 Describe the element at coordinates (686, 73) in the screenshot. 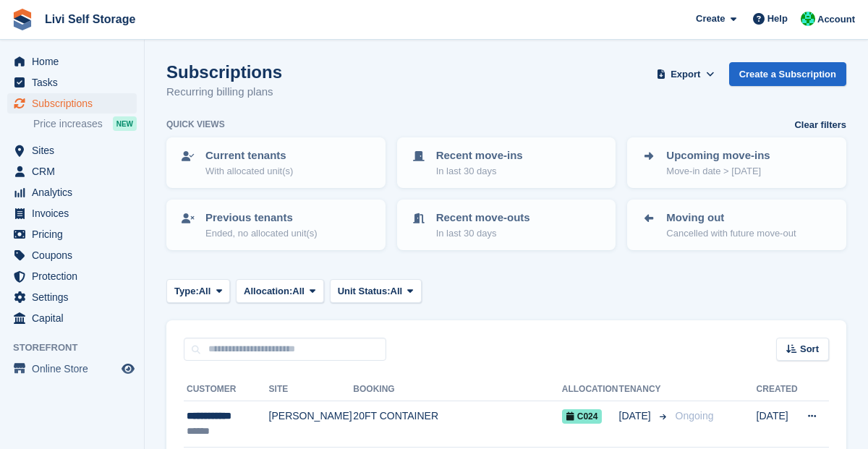

I see `button: Export` at that location.